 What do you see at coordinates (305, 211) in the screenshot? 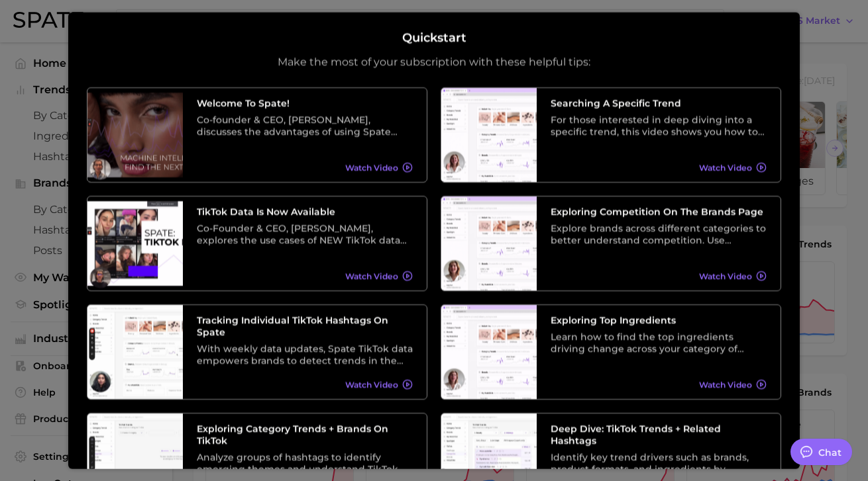
I see `h3: TikTok data is now available` at bounding box center [305, 211].